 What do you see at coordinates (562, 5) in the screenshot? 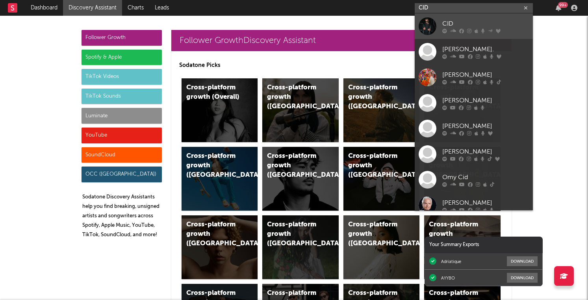
I see `div: 99 +` at bounding box center [562, 5].